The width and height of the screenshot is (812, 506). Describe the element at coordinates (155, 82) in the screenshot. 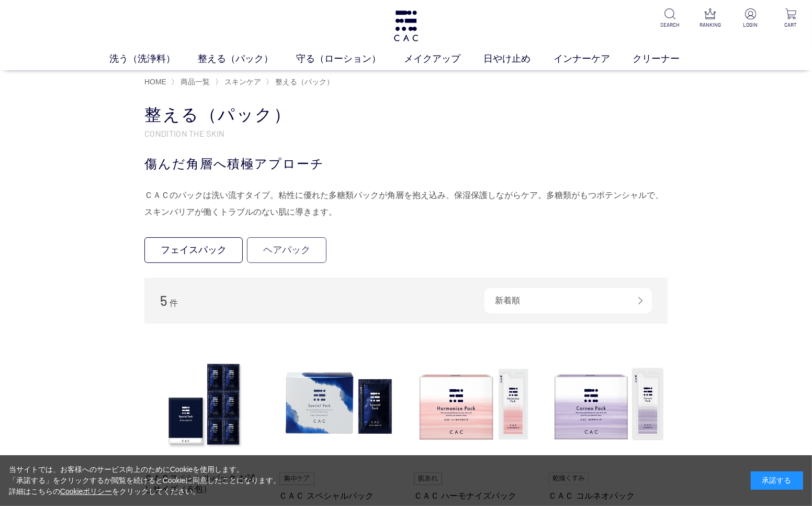

I see `a: HOME` at that location.